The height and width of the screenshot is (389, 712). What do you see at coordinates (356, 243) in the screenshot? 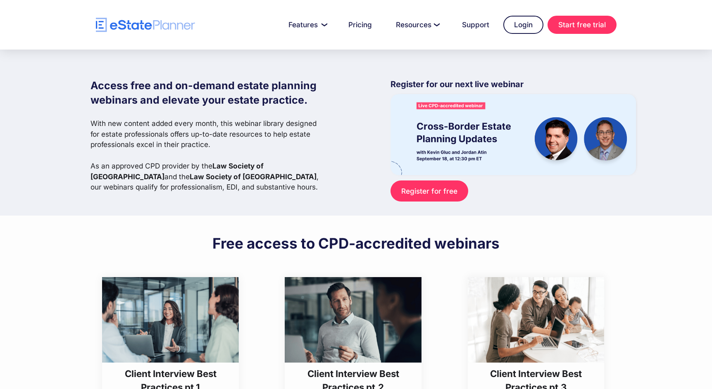
I see `h2: Free access to CPD-accredited webinars` at bounding box center [356, 243].